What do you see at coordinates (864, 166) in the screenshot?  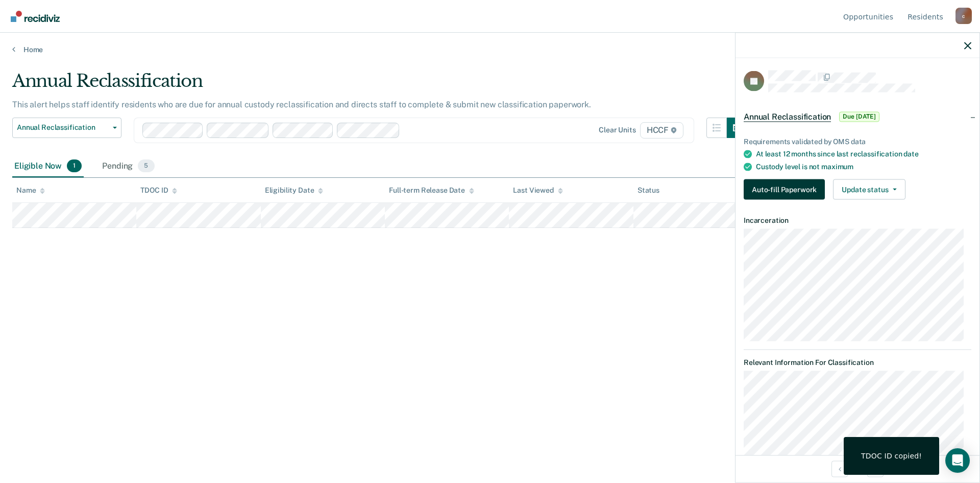 I see `div: Custody level is not` at bounding box center [864, 166].